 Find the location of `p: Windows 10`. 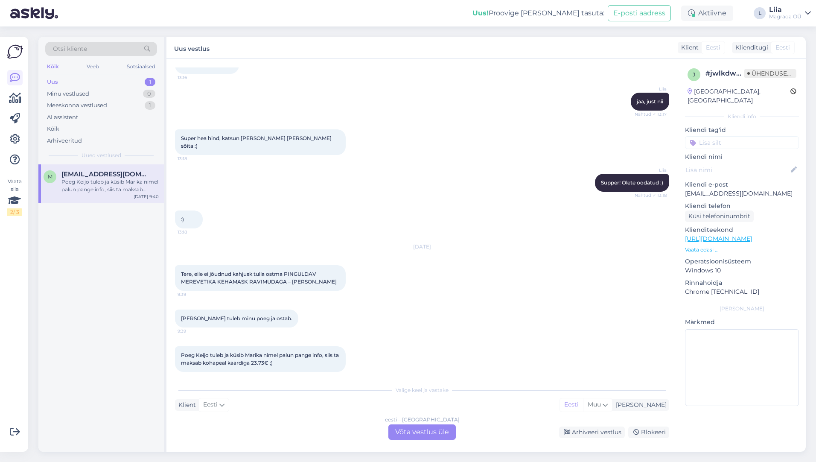

p: Windows 10 is located at coordinates (742, 270).